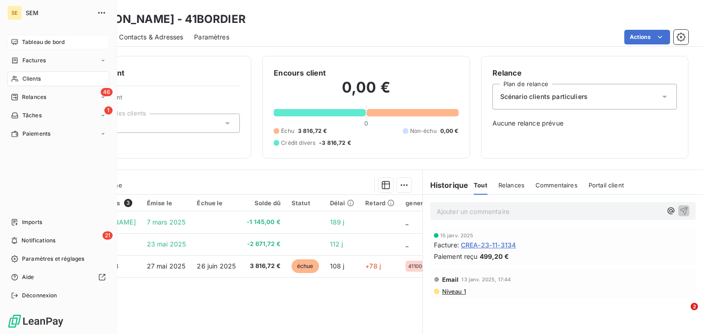 The height and width of the screenshot is (334, 703). What do you see at coordinates (481, 185) in the screenshot?
I see `span: Tout` at bounding box center [481, 185].